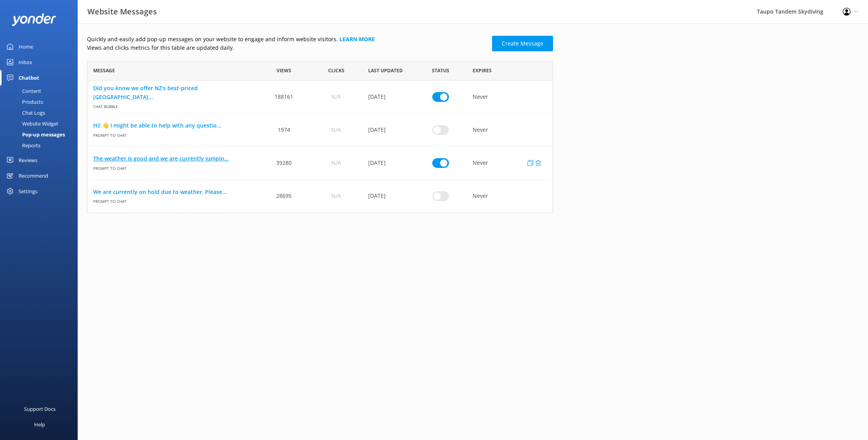 The height and width of the screenshot is (440, 868). I want to click on a: Products, so click(41, 102).